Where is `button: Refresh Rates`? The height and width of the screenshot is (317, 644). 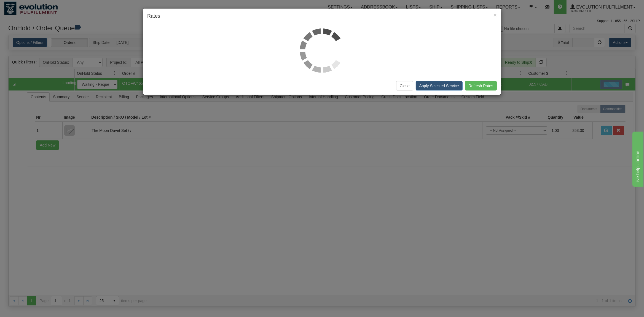 button: Refresh Rates is located at coordinates (481, 86).